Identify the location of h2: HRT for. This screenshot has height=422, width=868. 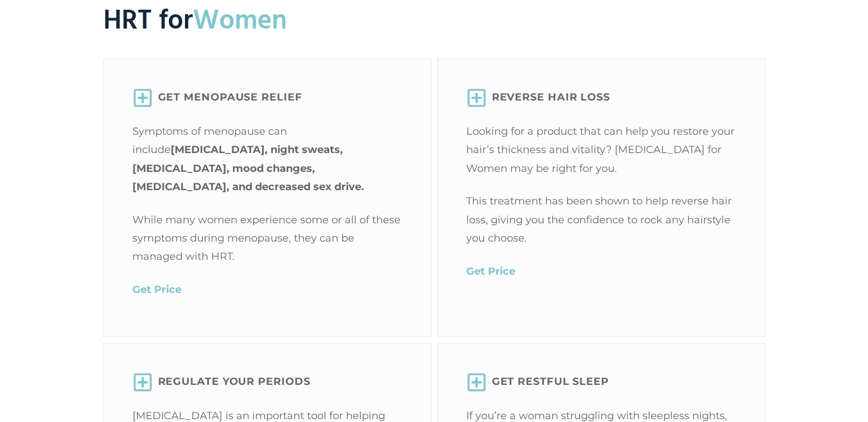
(434, 21).